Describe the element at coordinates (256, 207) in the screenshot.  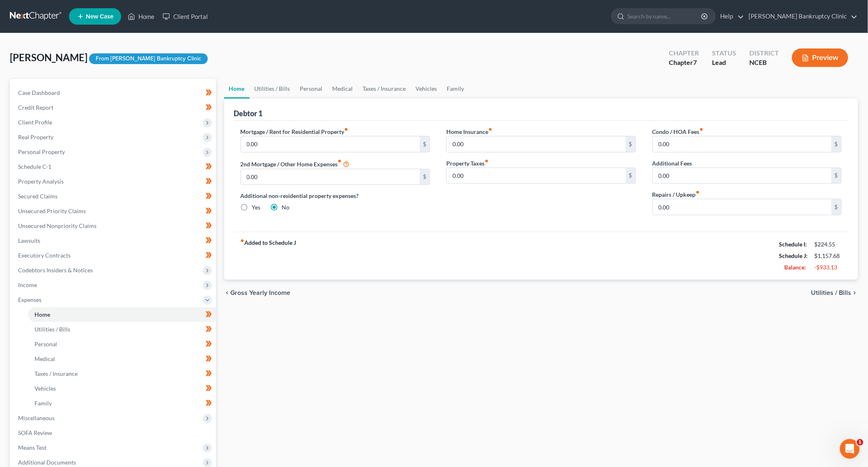
I see `label: Yes` at that location.